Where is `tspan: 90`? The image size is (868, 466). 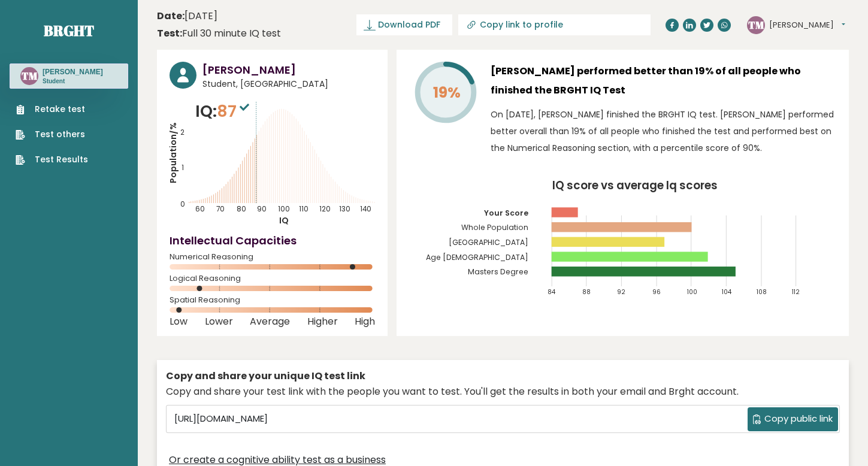 tspan: 90 is located at coordinates (261, 209).